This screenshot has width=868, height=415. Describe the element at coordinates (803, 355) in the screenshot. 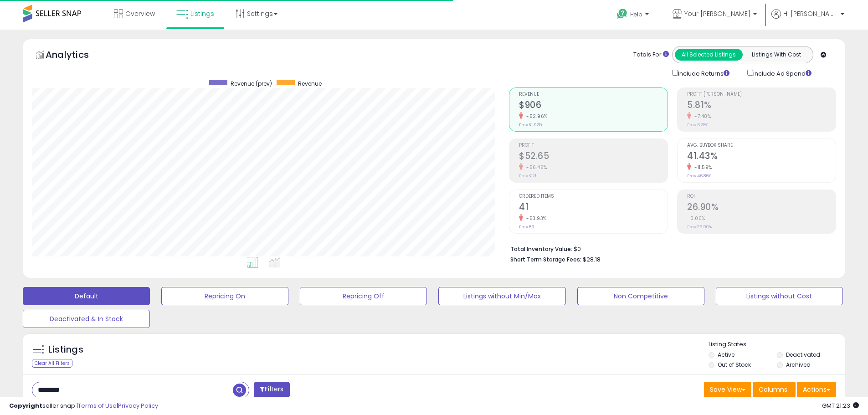

I see `label: Deactivated` at that location.